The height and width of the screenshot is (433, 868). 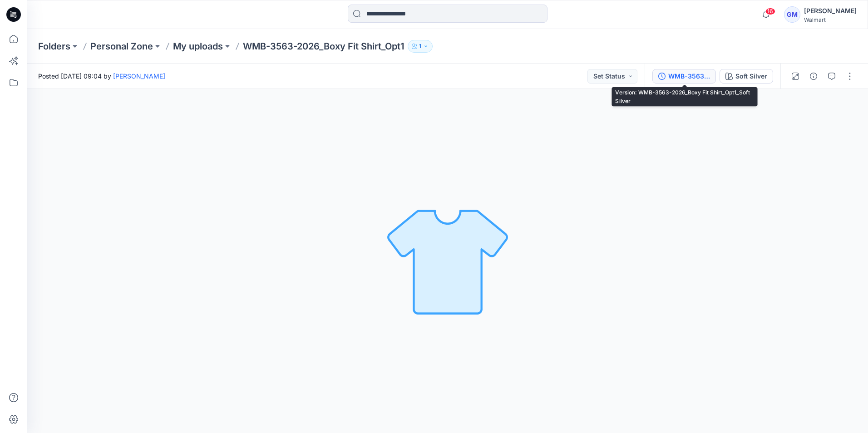 I want to click on a: My uploads, so click(x=198, y=47).